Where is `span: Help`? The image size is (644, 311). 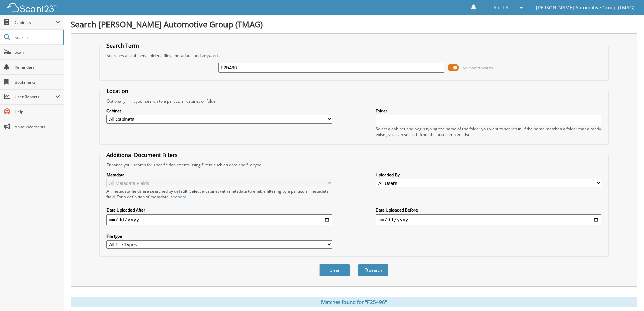
span: Help is located at coordinates (37, 112).